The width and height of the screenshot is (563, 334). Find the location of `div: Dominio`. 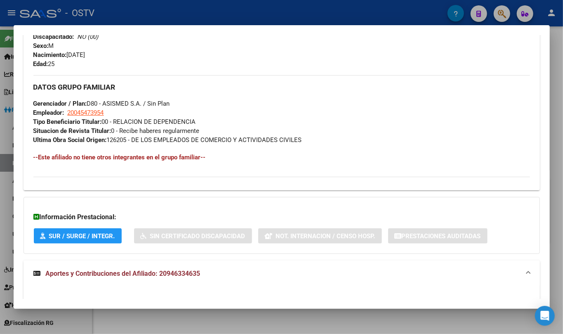

div: Dominio is located at coordinates (53, 51).